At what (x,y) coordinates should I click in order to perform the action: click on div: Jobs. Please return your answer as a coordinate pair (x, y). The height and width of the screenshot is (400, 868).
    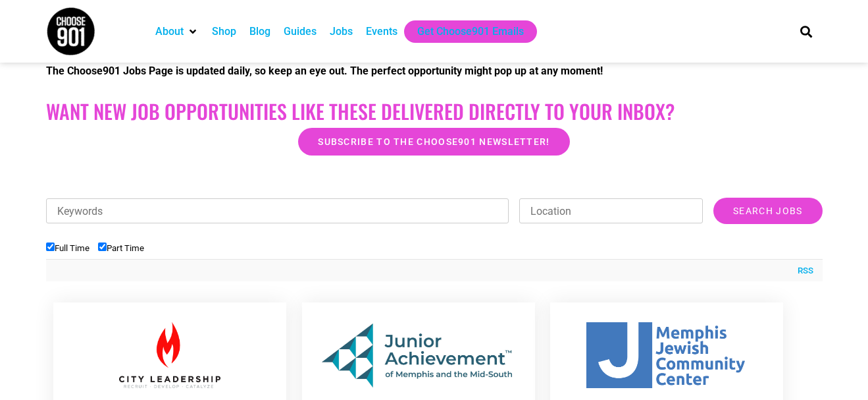
    Looking at the image, I should click on (341, 32).